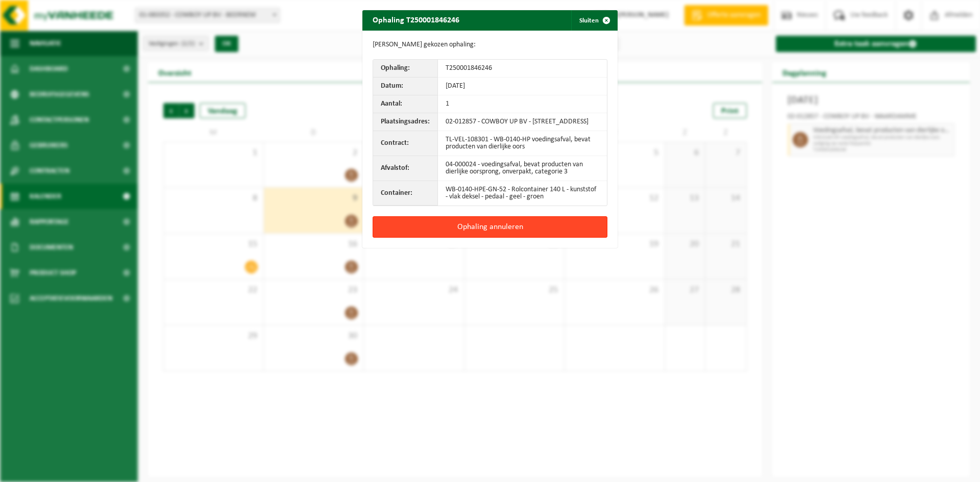 This screenshot has height=482, width=980. What do you see at coordinates (405, 104) in the screenshot?
I see `th: Aantal:` at bounding box center [405, 104].